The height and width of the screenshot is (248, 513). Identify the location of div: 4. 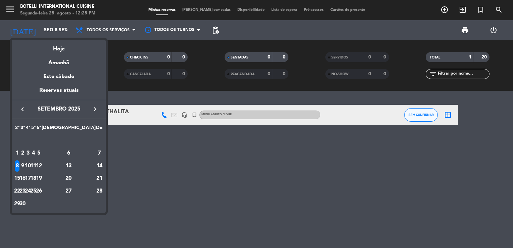
(33, 153).